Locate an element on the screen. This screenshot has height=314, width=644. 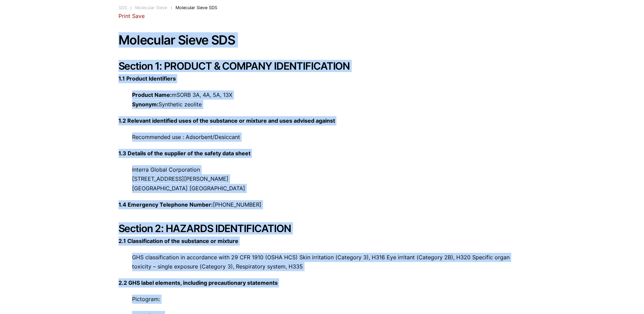
p: mSORB 3A, 4A, 5A, 13X Synthetic zeolite is located at coordinates (322, 100).